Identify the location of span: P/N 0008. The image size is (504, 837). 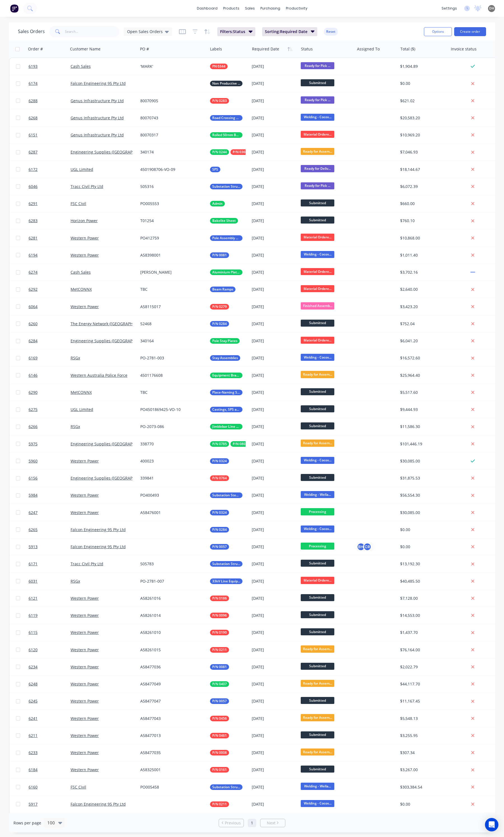
(219, 753).